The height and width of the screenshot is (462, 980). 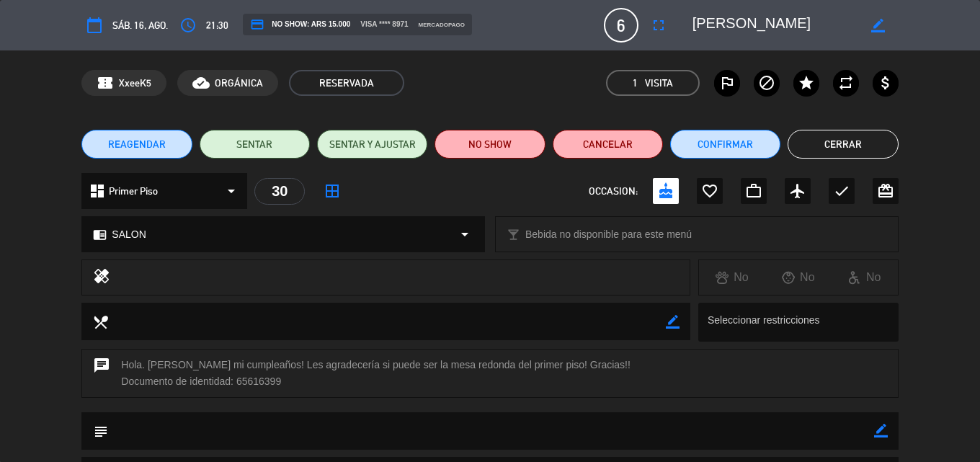 What do you see at coordinates (659, 25) in the screenshot?
I see `i: fullscreen` at bounding box center [659, 25].